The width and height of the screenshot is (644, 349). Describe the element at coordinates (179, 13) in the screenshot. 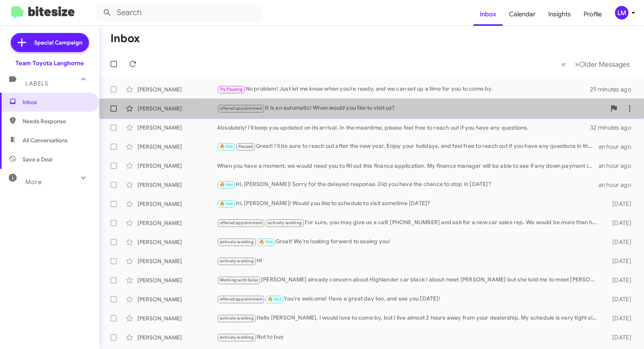

I see `input: Search` at that location.